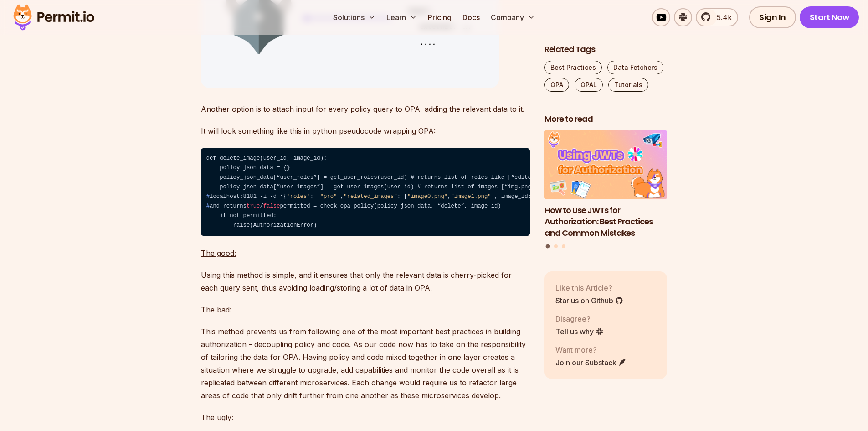  What do you see at coordinates (471, 197) in the screenshot?
I see `span: "image1.png"` at bounding box center [471, 197].